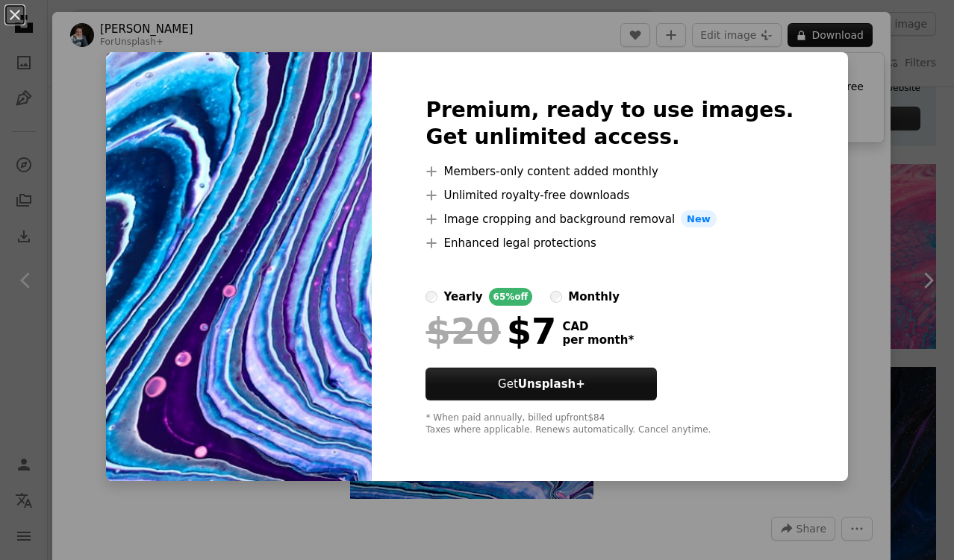 The image size is (954, 560). What do you see at coordinates (462, 331) in the screenshot?
I see `span: $20` at bounding box center [462, 331].